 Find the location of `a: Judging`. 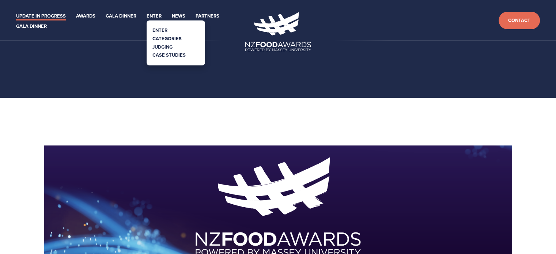

a: Judging is located at coordinates (162, 47).